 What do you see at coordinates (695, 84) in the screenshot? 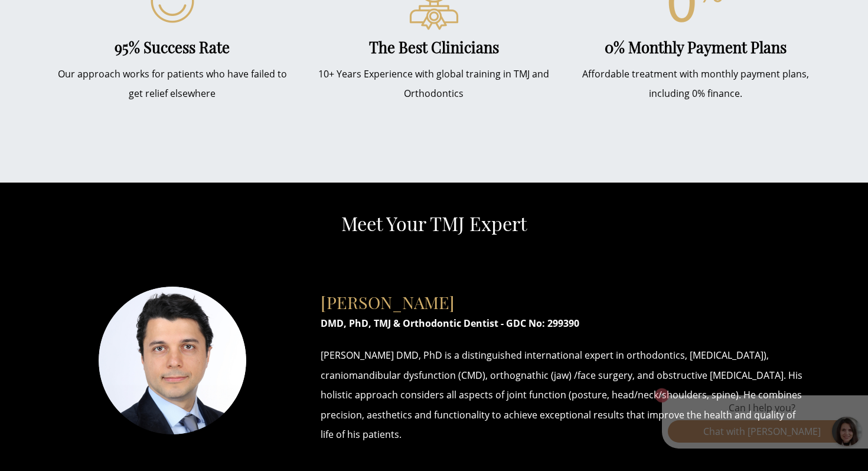
I see `p: Affordable treatment with monthly payment plans, including 0% finance.` at bounding box center [695, 84].